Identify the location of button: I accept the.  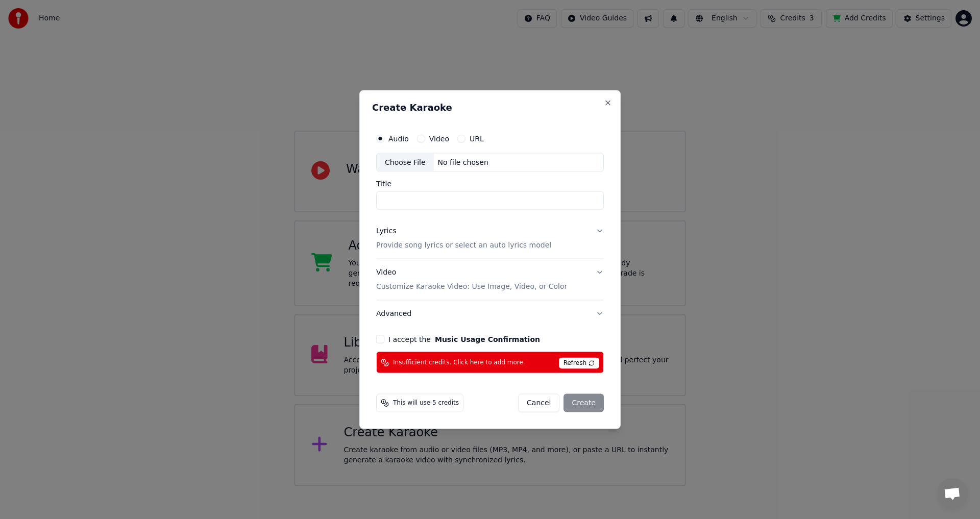
(487, 340).